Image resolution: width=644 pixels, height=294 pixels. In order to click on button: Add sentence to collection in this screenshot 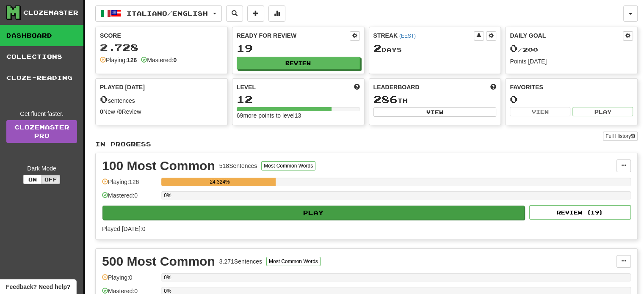, I will do `click(256, 13)`.